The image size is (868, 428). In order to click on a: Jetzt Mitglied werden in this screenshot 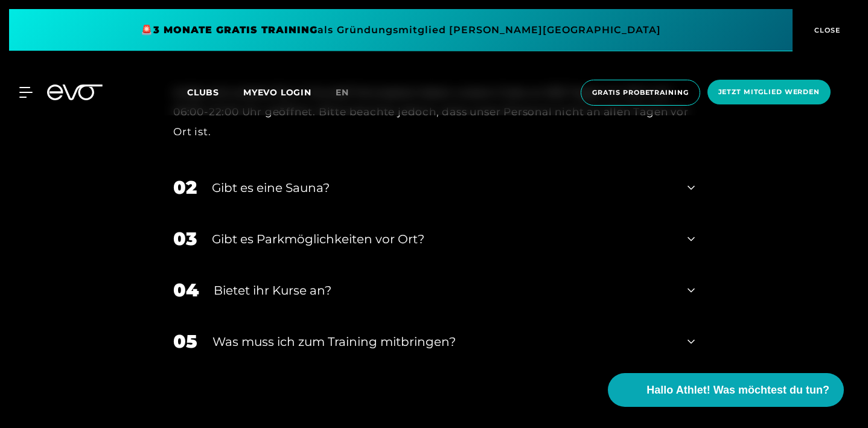, I will do `click(769, 92)`.